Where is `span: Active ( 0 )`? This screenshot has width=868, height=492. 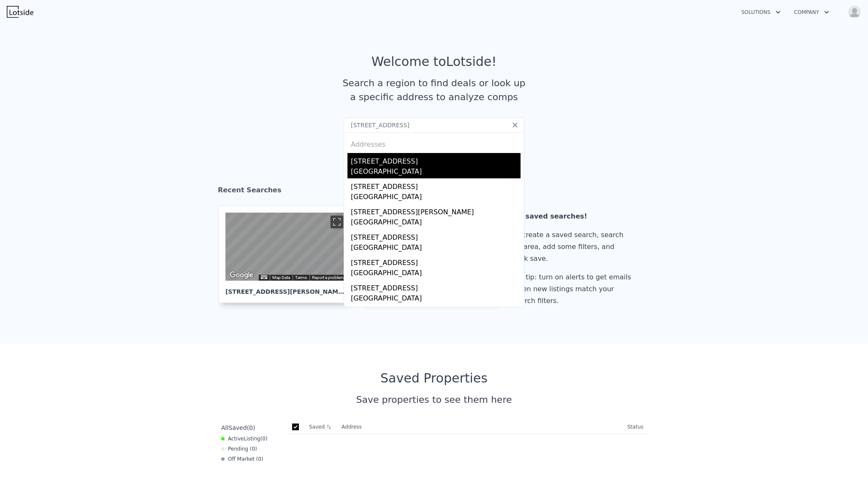 span: Active ( 0 ) is located at coordinates (247, 439).